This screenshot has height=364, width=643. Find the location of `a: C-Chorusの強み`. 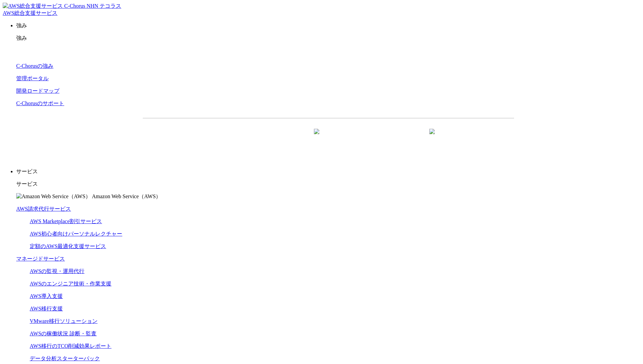

a: C-Chorusの強み is located at coordinates (35, 66).